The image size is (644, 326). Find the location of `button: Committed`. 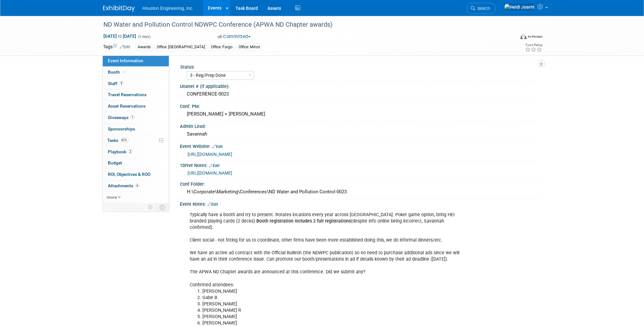

button: Committed is located at coordinates (234, 37).